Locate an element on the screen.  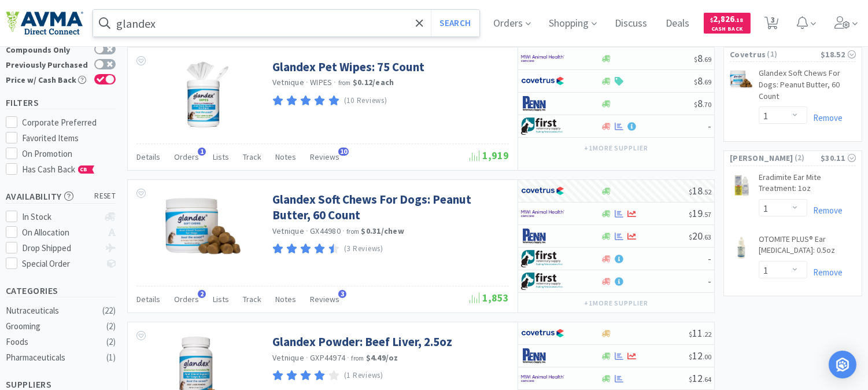
span: WIPES is located at coordinates (321, 82).